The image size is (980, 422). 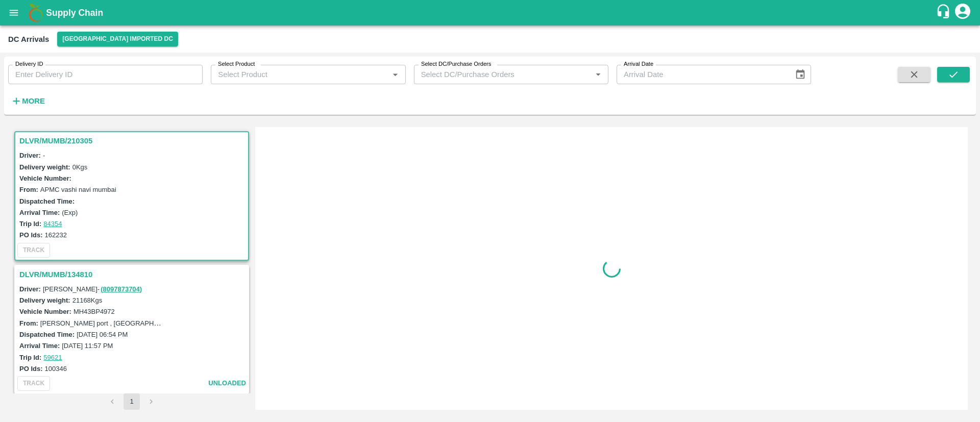 What do you see at coordinates (455, 65) in the screenshot?
I see `label: Select DC/Purchase Orders` at bounding box center [455, 65].